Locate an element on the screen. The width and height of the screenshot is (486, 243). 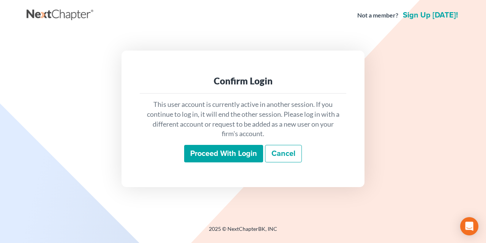
div: Confirm Login is located at coordinates (243, 81).